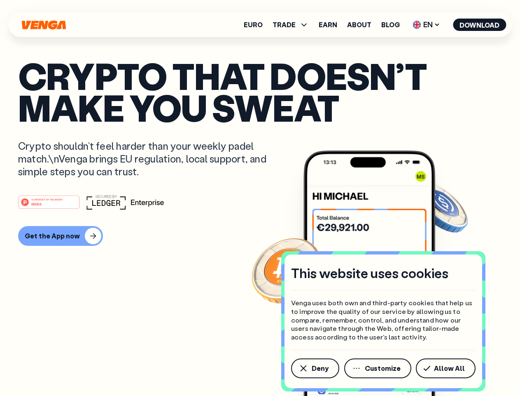 Image resolution: width=520 pixels, height=396 pixels. What do you see at coordinates (480, 25) in the screenshot?
I see `a: Download` at bounding box center [480, 25].